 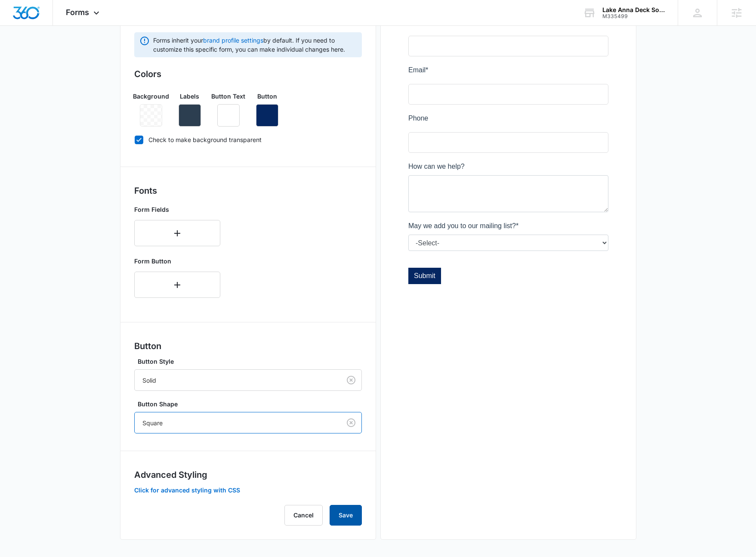 What do you see at coordinates (633, 10) in the screenshot?
I see `div: account name` at bounding box center [633, 10].